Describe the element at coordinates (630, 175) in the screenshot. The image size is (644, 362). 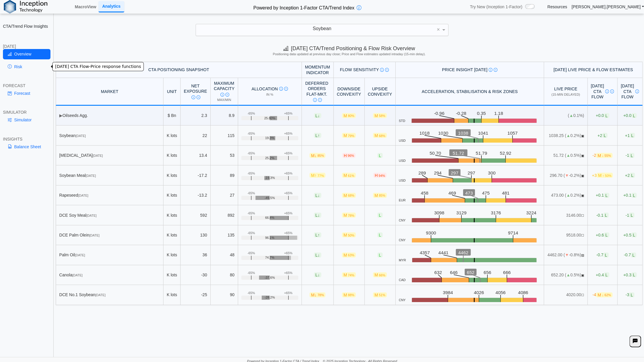
I see `span: +2` at that location.